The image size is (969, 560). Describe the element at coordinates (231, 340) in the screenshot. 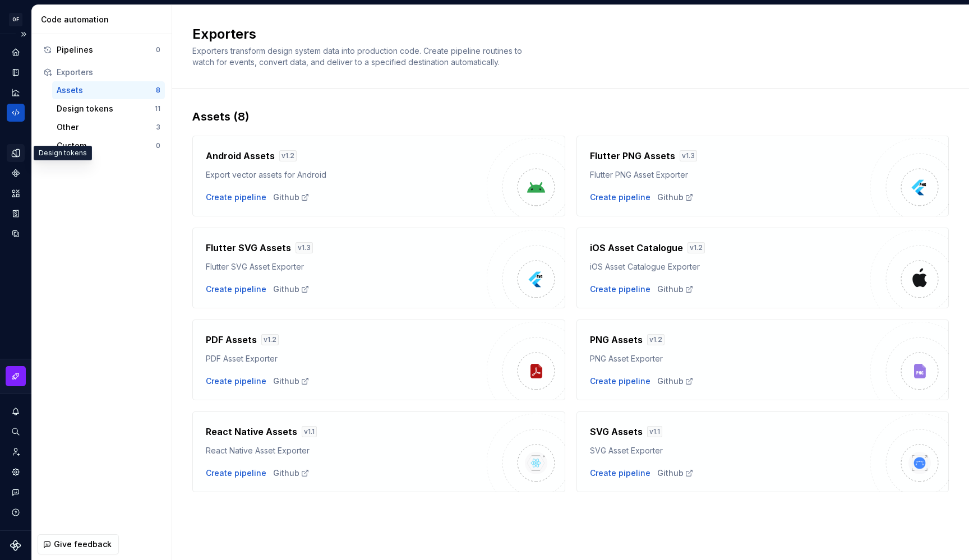

I see `h4: PDF Assets` at that location.